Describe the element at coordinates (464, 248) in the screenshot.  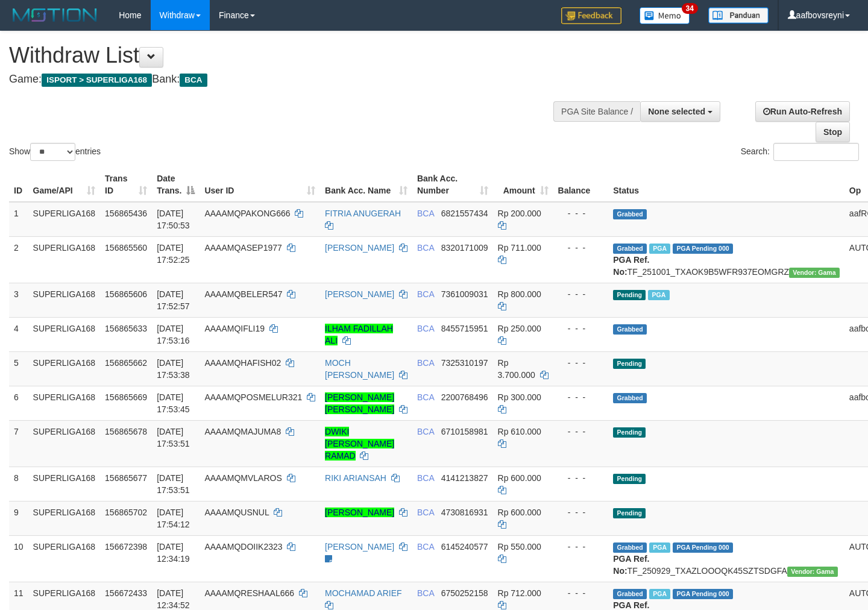
I see `span: Copy 8320171009 to clipboard` at that location.